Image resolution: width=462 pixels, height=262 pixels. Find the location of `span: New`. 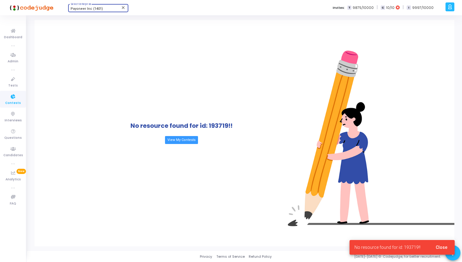

span: New is located at coordinates (21, 171).